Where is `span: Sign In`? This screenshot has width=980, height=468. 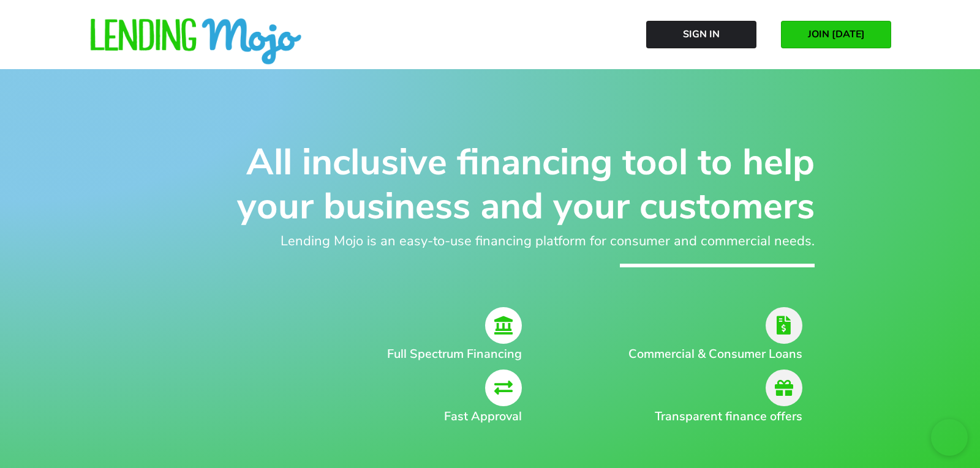 span: Sign In is located at coordinates (701, 34).